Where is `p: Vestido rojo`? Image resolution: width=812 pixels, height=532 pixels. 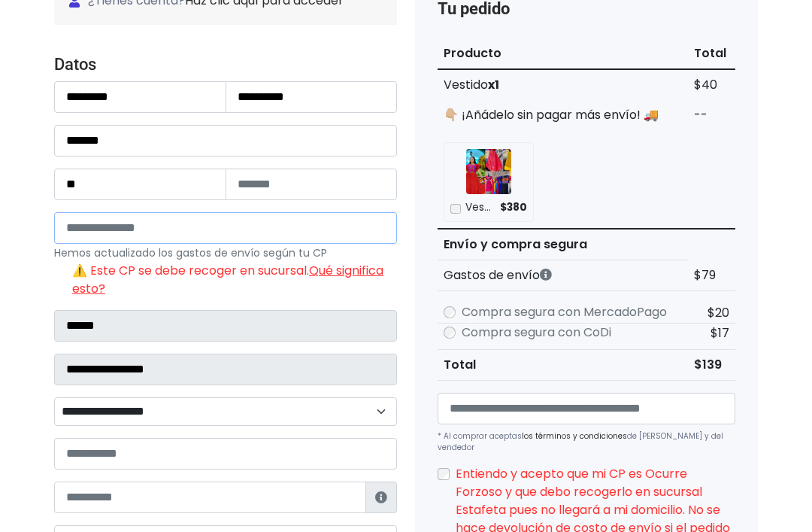 p: Vestido rojo is located at coordinates (481, 208).